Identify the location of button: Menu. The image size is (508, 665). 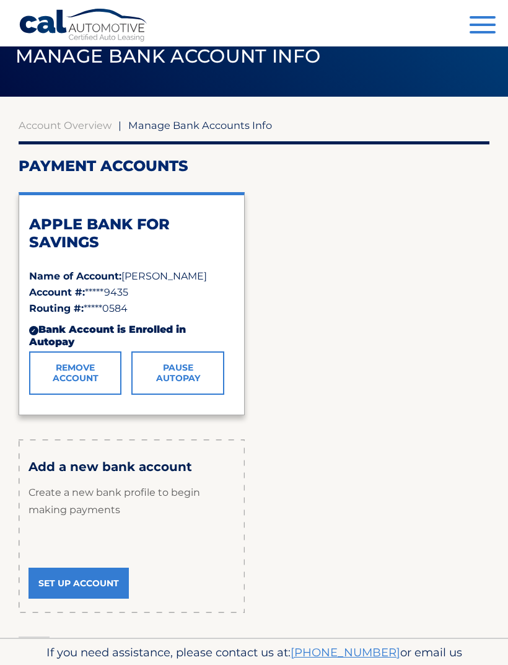
(483, 26).